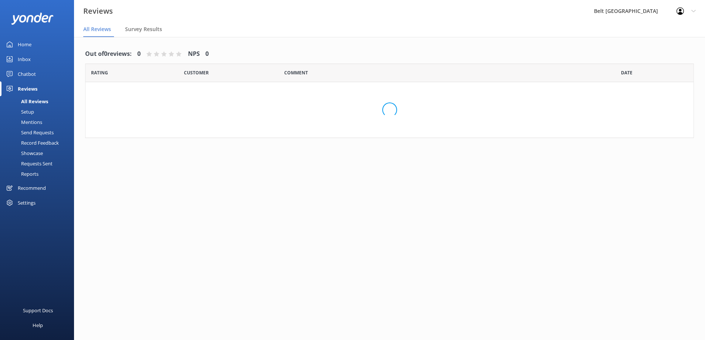  What do you see at coordinates (39, 122) in the screenshot?
I see `a: Mentions` at bounding box center [39, 122].